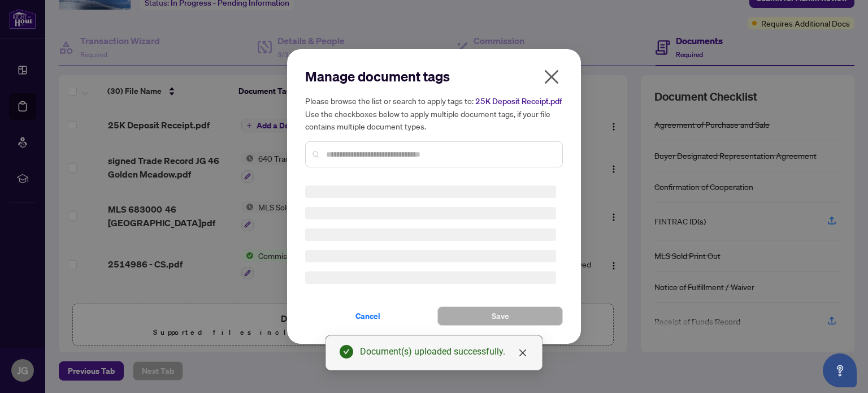 Image resolution: width=868 pixels, height=393 pixels. What do you see at coordinates (368, 316) in the screenshot?
I see `span: Cancel` at bounding box center [368, 316].